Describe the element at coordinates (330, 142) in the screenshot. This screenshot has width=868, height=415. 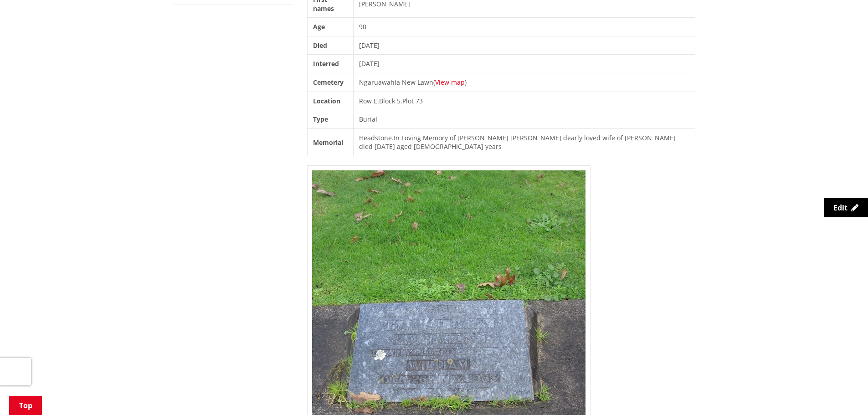
I see `th: Memorial` at that location.